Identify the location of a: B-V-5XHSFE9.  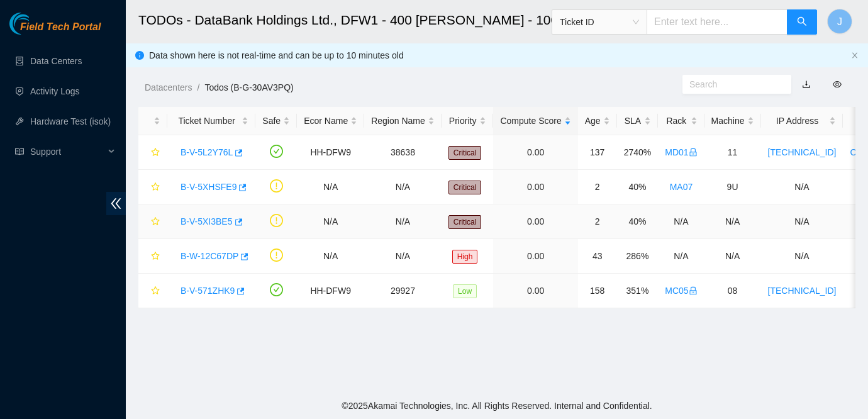
(208, 187).